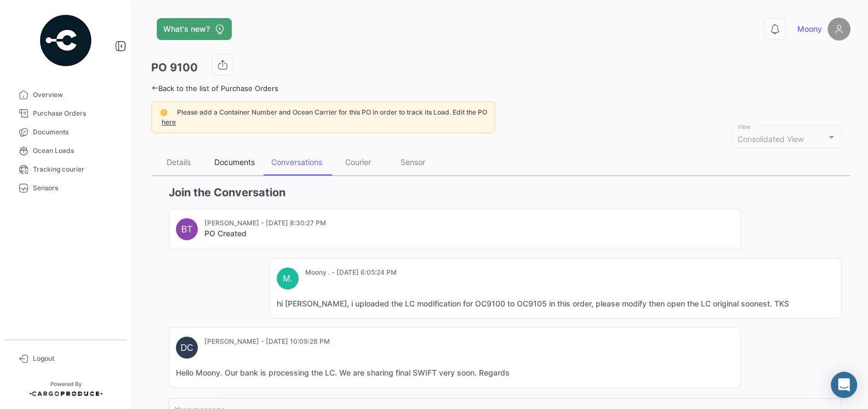 This screenshot has height=409, width=868. Describe the element at coordinates (413, 162) in the screenshot. I see `div: Sensor` at that location.